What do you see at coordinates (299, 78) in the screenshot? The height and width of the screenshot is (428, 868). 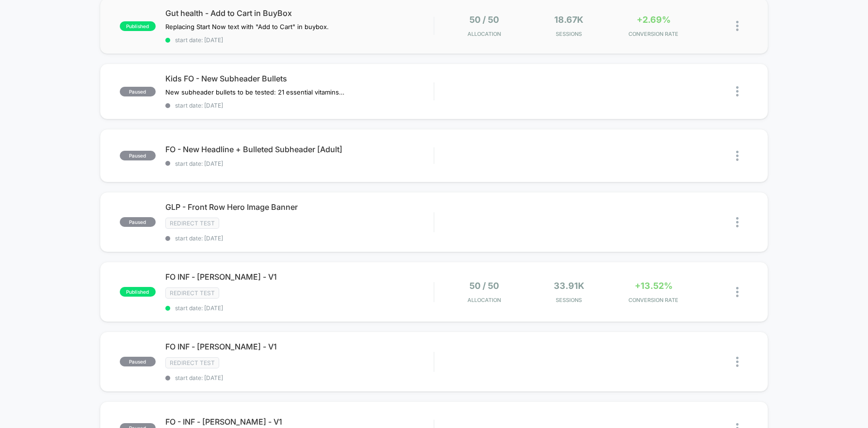 I see `span: Kids FO - New Subheader Bullets` at bounding box center [299, 78].